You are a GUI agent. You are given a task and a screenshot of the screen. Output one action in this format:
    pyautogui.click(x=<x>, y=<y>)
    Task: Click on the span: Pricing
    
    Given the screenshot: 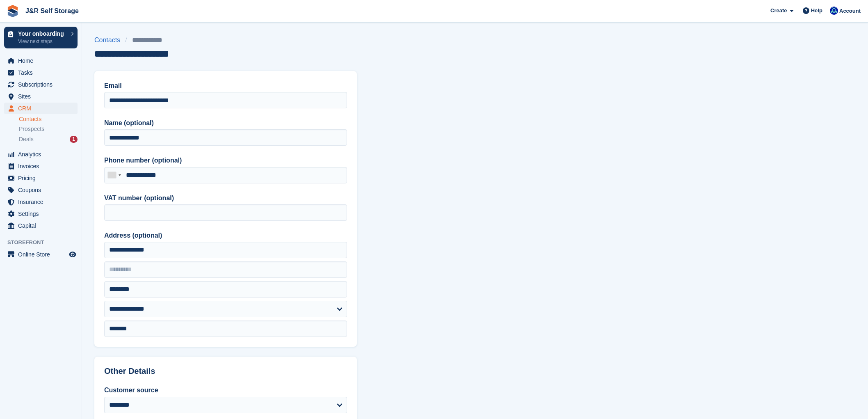 What is the action you would take?
    pyautogui.click(x=43, y=178)
    